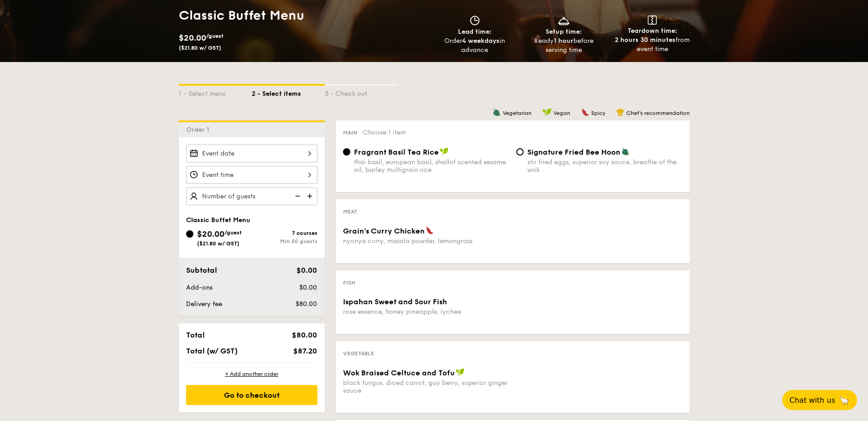 This screenshot has height=421, width=868. What do you see at coordinates (361, 92) in the screenshot?
I see `div: 3 - Check out` at bounding box center [361, 92].